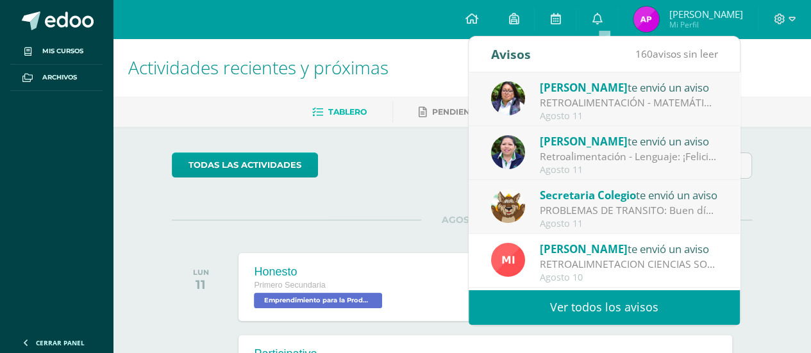  I want to click on span: AGOSTO, so click(462, 220).